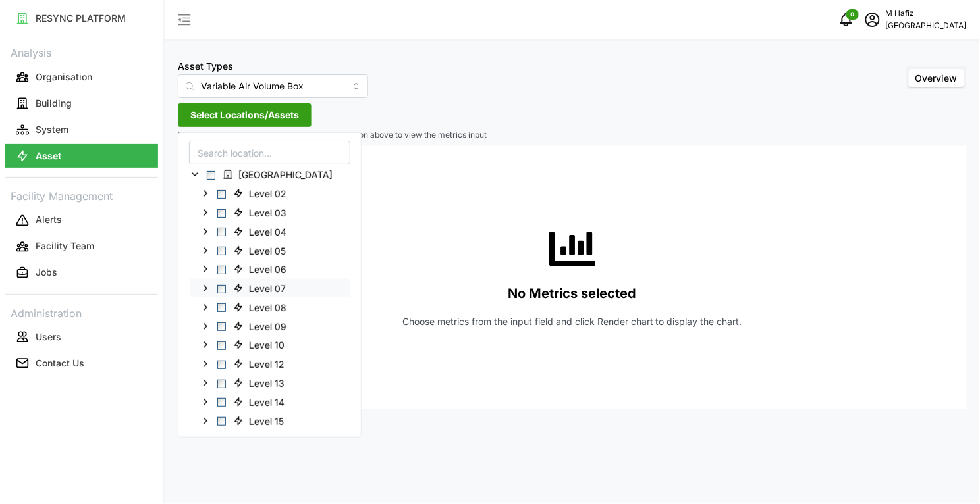  What do you see at coordinates (46, 273) in the screenshot?
I see `p: Jobs` at bounding box center [46, 273].